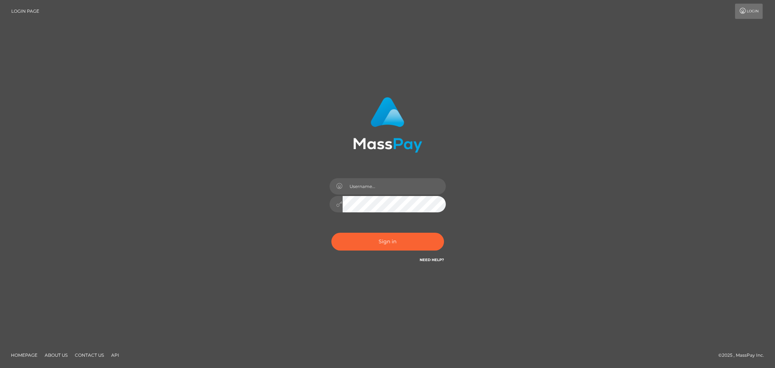 The image size is (775, 368). I want to click on a: Login, so click(749, 11).